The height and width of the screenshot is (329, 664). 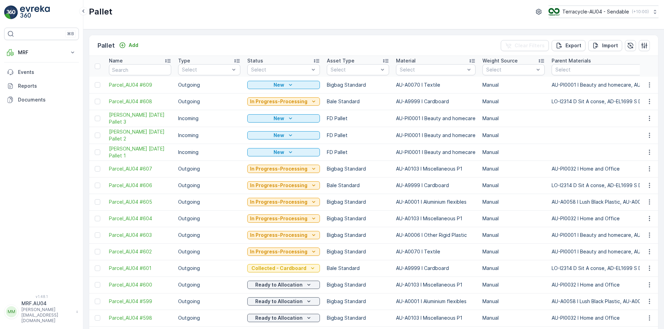 I want to click on a: Parcel_AU04 #604, so click(x=140, y=219).